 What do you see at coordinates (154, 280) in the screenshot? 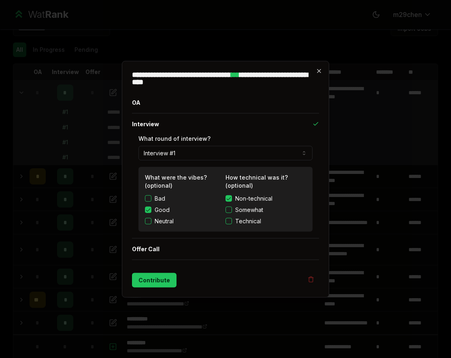
I see `button: Contribute` at bounding box center [154, 280].